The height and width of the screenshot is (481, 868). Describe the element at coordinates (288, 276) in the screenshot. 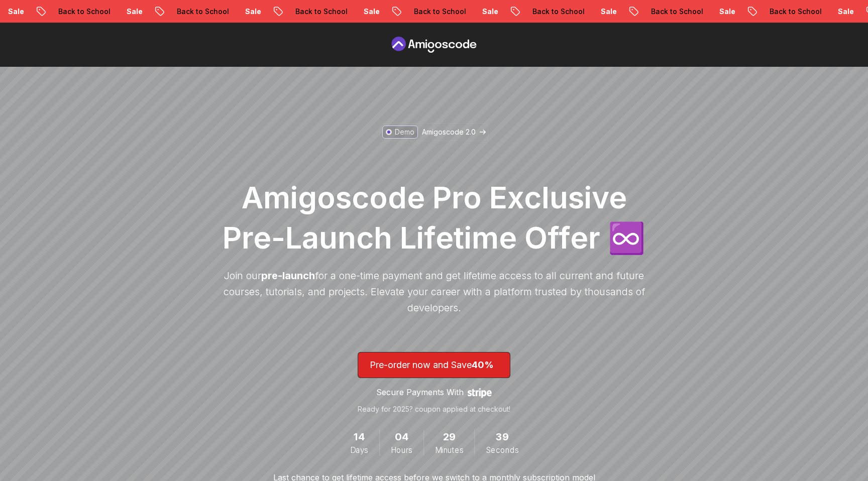

I see `span: pre-launch` at that location.